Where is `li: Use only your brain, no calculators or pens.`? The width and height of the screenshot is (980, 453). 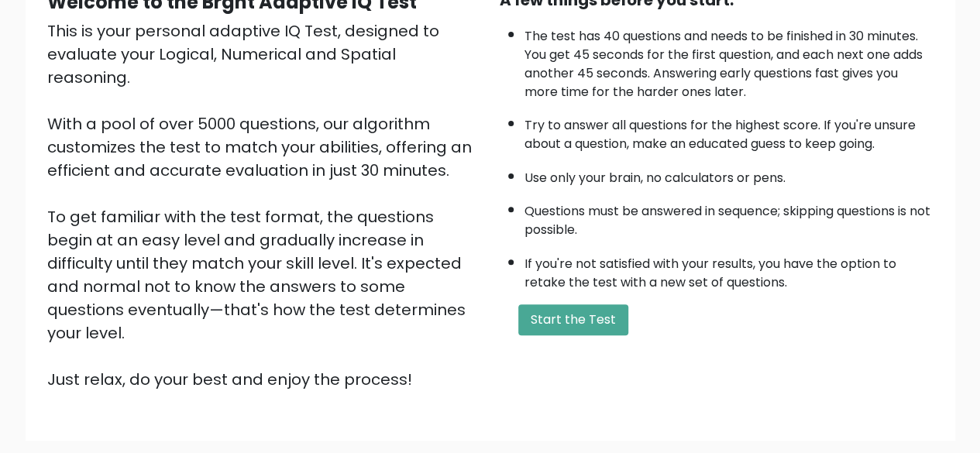 li: Use only your brain, no calculators or pens. is located at coordinates (729, 174).